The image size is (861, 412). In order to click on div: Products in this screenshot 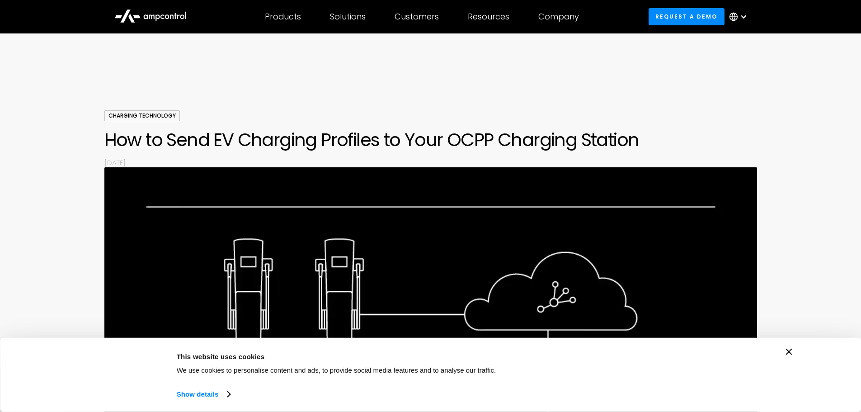, I will do `click(283, 17)`.